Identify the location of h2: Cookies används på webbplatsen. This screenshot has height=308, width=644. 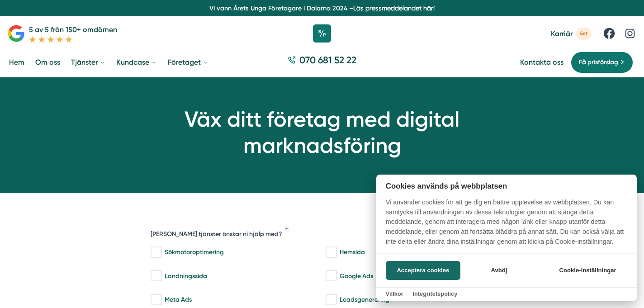
(507, 186).